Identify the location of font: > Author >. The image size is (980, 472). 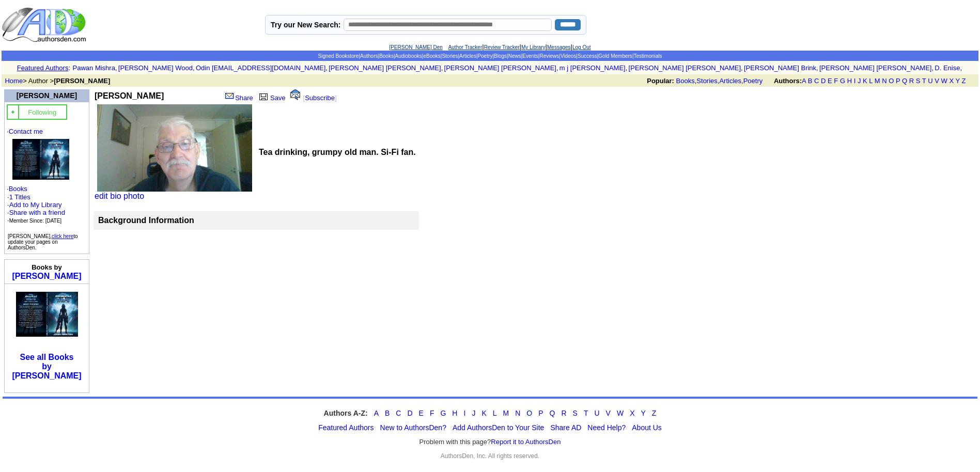
(57, 80).